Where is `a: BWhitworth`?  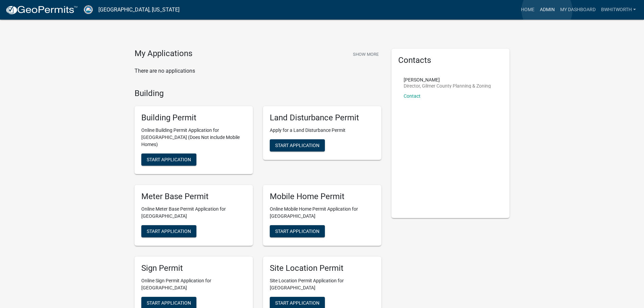 a: BWhitworth is located at coordinates (618, 10).